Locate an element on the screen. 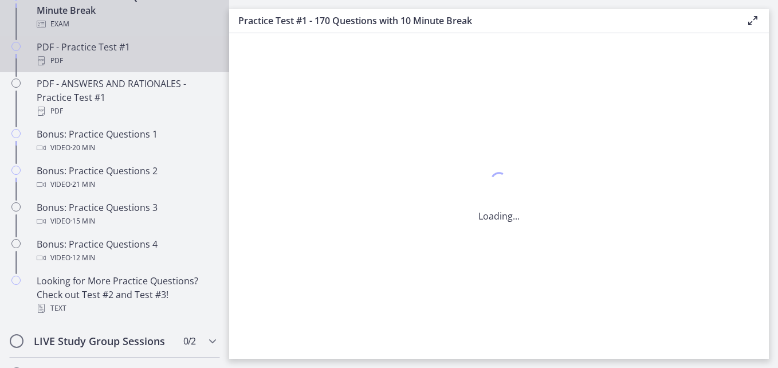  div: Looking for More Practice Questions? Check out Test #2 and Test #3! is located at coordinates (126, 295).